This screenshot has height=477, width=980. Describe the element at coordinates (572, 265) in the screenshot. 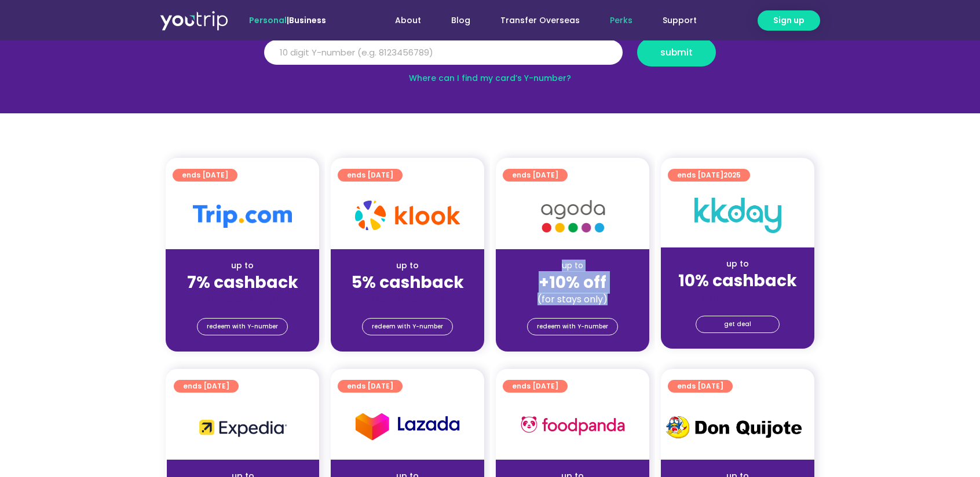

I see `span: up to` at that location.